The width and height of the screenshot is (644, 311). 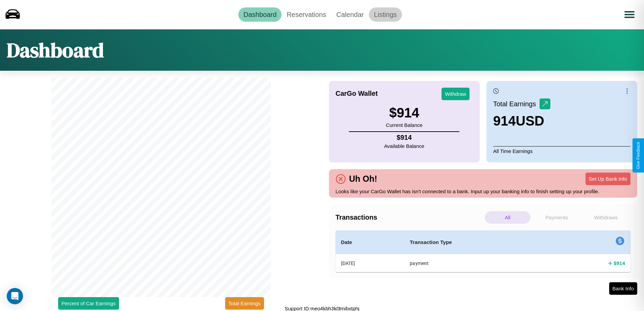 What do you see at coordinates (363, 178) in the screenshot?
I see `h4: Uh Oh!` at bounding box center [363, 178].